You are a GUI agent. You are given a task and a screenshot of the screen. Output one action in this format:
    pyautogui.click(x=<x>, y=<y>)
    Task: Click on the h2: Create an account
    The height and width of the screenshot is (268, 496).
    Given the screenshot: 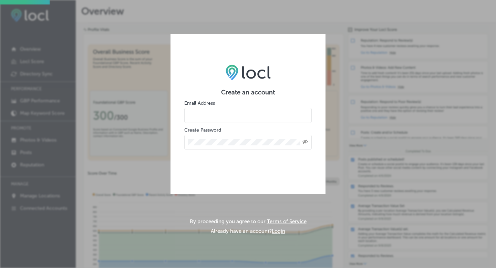 What is the action you would take?
    pyautogui.click(x=248, y=92)
    